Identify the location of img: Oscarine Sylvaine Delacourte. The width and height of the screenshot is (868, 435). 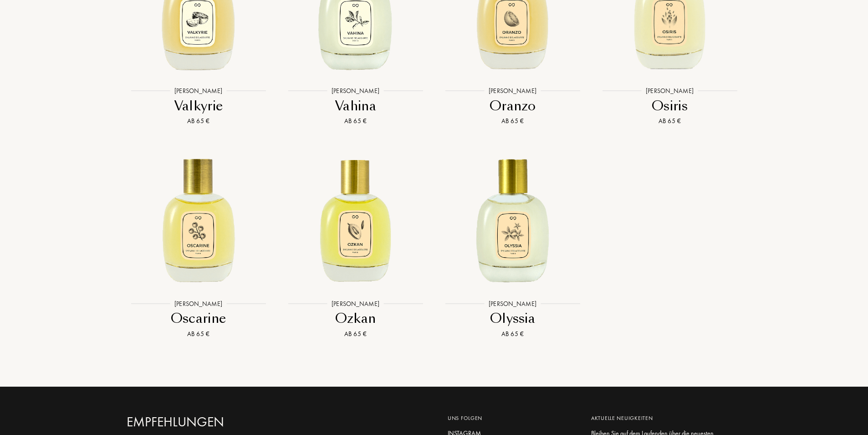
(198, 218).